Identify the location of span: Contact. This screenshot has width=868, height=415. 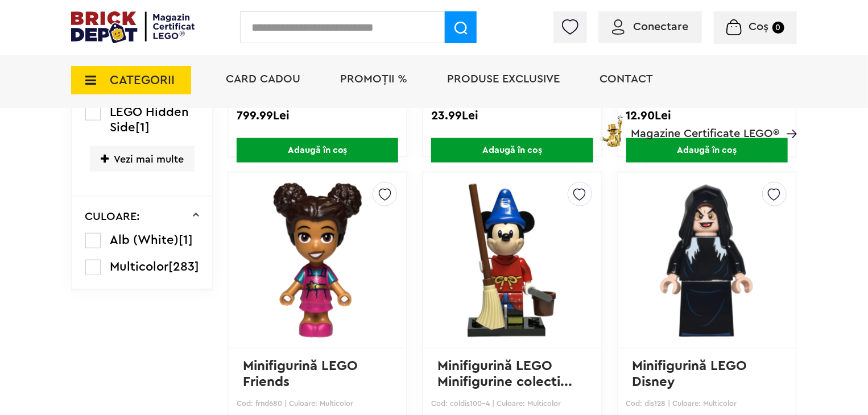
(626, 79).